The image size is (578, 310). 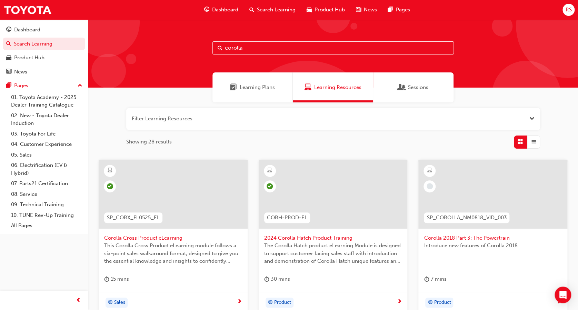 I want to click on span: 2024 Corolla Hatch Product Training, so click(x=333, y=238).